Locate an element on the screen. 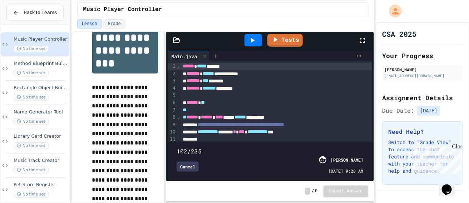 This screenshot has height=203, width=469. span: Method Blueprint Builder is located at coordinates (41, 64).